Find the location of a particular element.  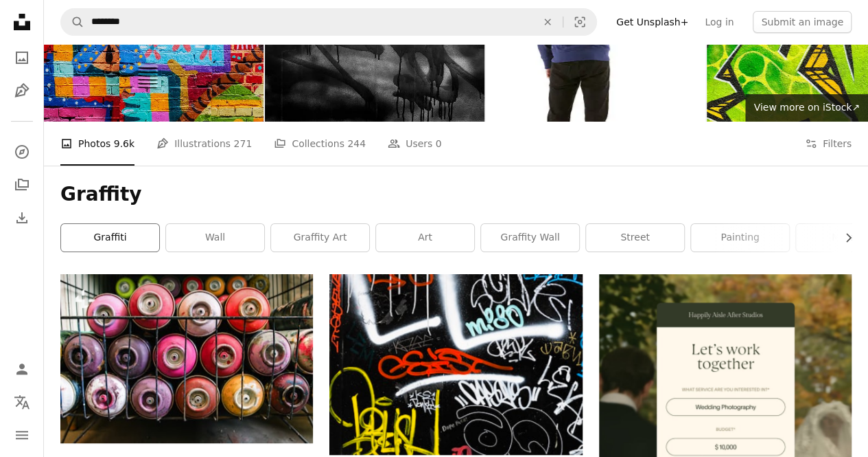

a: Illustrations is located at coordinates (22, 91).